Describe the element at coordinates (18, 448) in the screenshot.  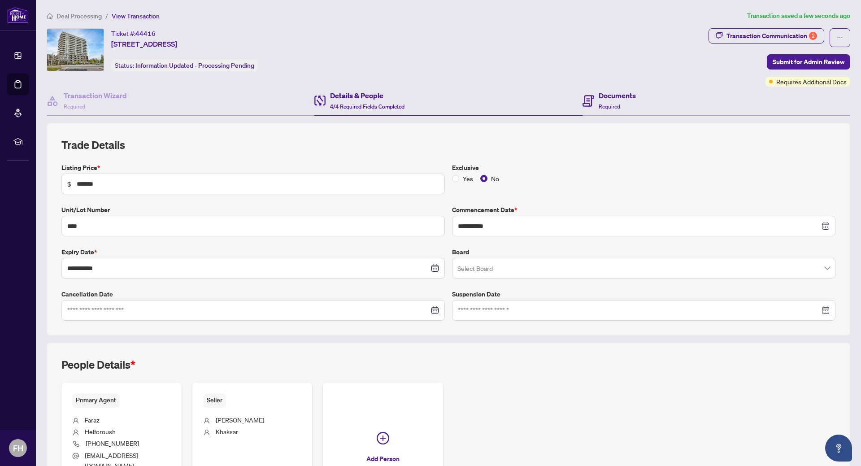
I see `span: FH` at that location.